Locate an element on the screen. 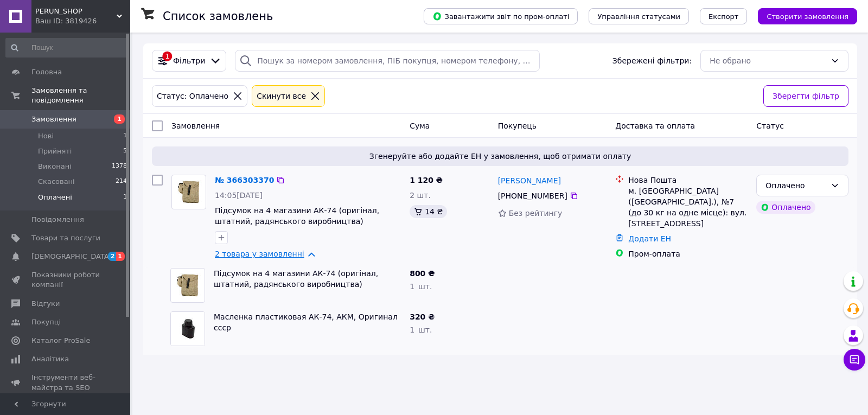 The width and height of the screenshot is (868, 415). button: Управління статусами is located at coordinates (639, 17).